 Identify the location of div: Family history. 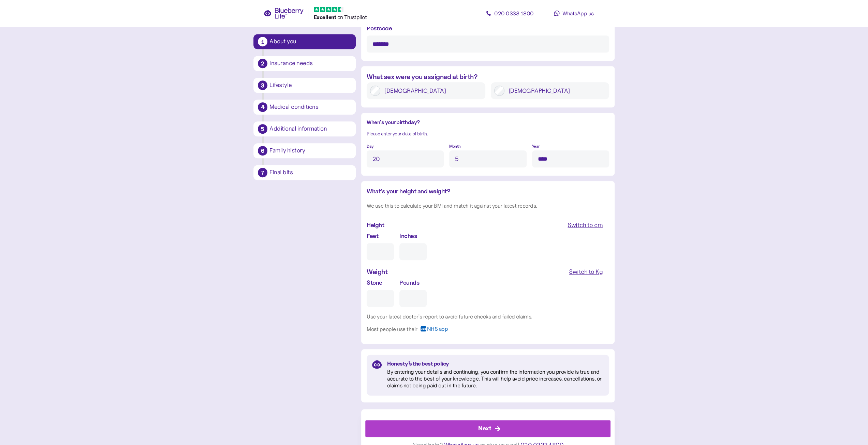
(311, 151).